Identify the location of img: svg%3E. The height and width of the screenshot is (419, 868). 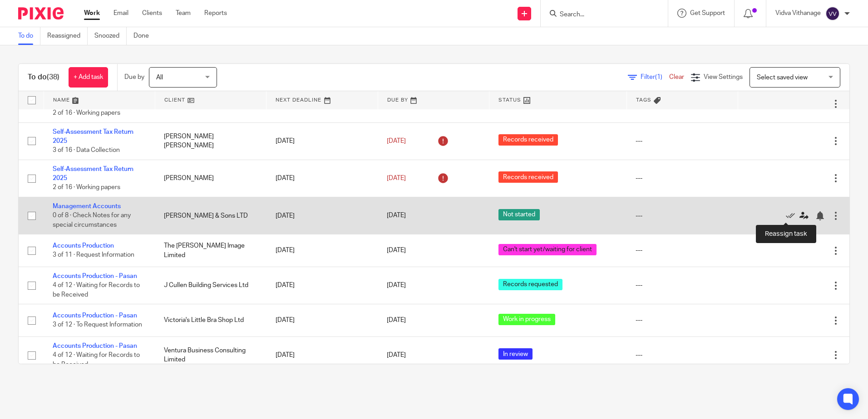
(832, 13).